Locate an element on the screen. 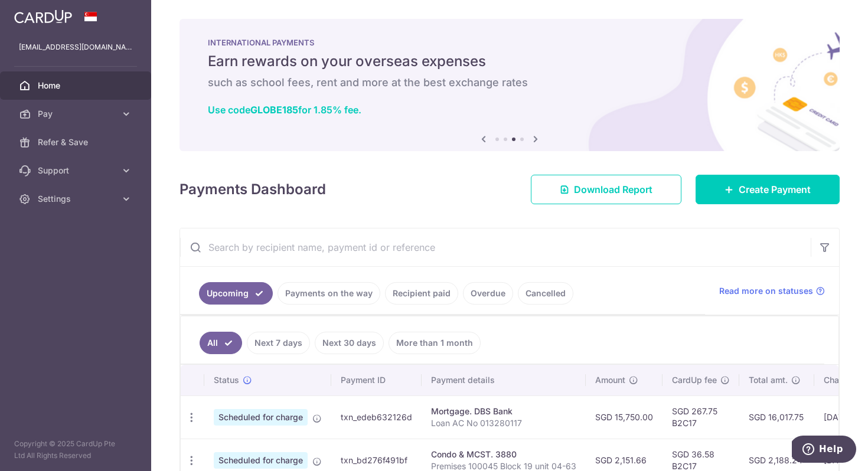  span: Status is located at coordinates (226, 380).